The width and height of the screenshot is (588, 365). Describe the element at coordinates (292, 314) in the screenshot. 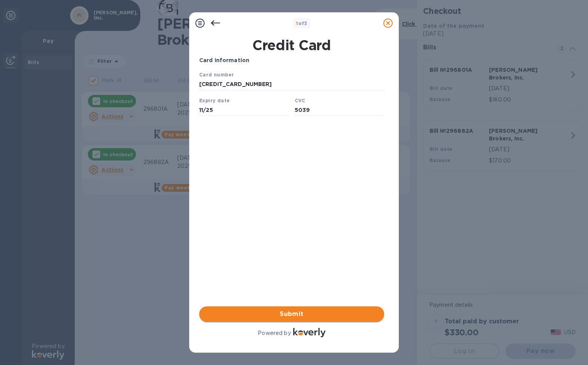

I see `span: Submit` at that location.